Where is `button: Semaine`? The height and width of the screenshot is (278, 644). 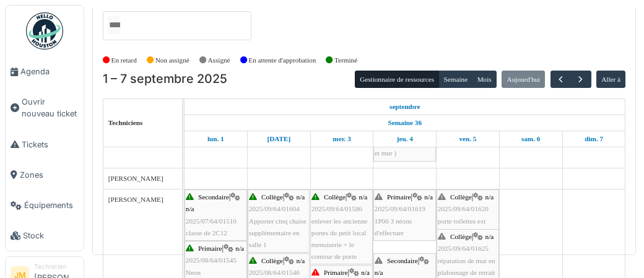
button: Semaine is located at coordinates (455, 79).